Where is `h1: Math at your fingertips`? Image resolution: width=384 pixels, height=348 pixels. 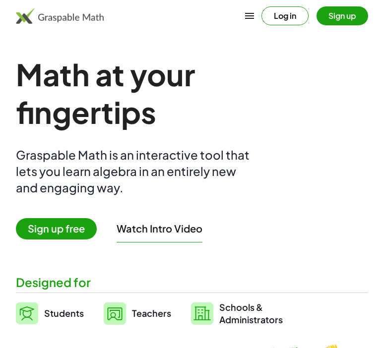 h1: Math at your fingertips is located at coordinates (174, 93).